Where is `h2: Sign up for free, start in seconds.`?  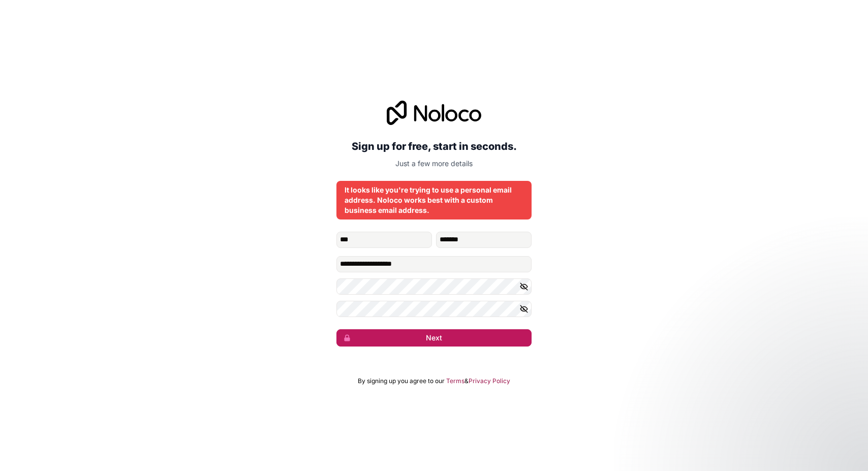 h2: Sign up for free, start in seconds. is located at coordinates (434, 147).